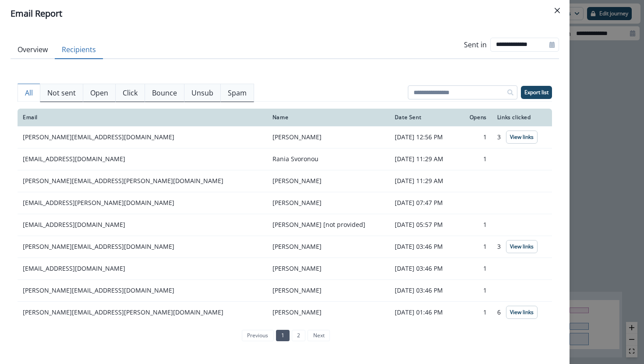  Describe the element at coordinates (164, 93) in the screenshot. I see `p: Bounce` at that location.